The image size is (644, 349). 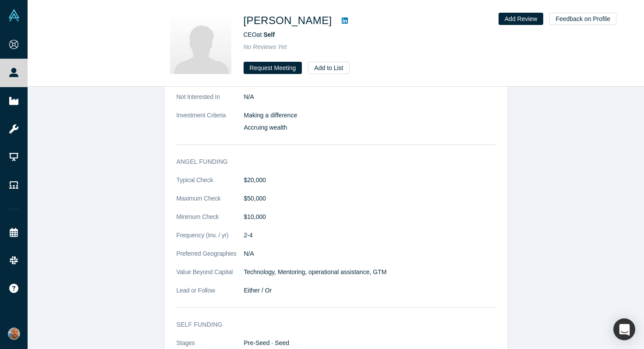 What do you see at coordinates (210, 296) in the screenshot?
I see `dt: Lead or Follow` at bounding box center [210, 296].